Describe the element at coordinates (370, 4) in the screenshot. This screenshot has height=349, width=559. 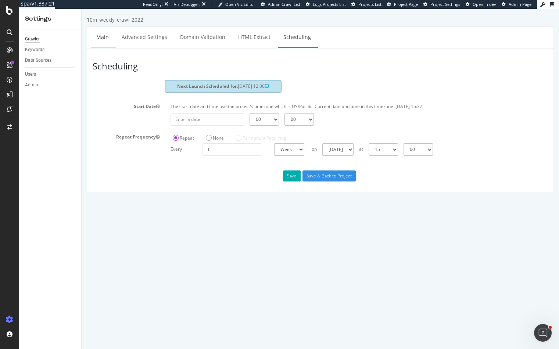
I see `span: Projects List` at that location.